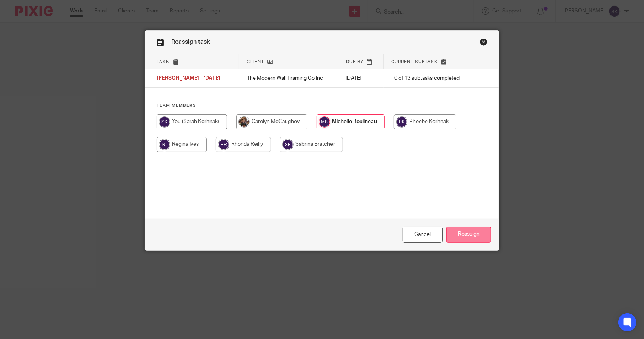 This screenshot has width=644, height=339. Describe the element at coordinates (256, 62) in the screenshot. I see `span: Client` at that location.